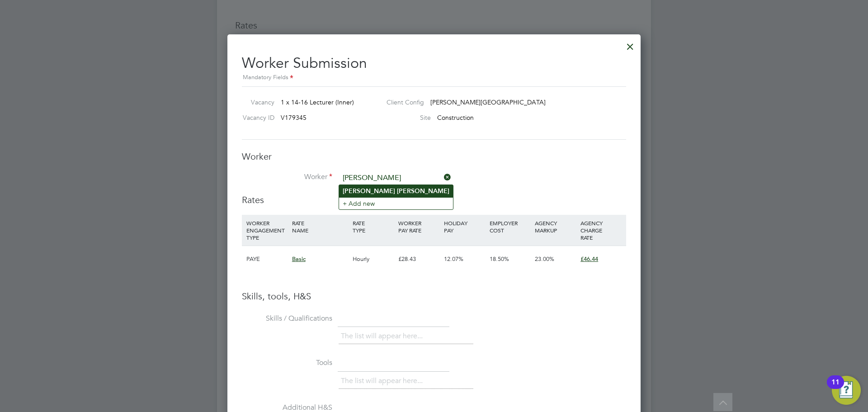  Describe the element at coordinates (267, 230) in the screenshot. I see `div: WORKER ENGAGEMENT TYPE` at that location.